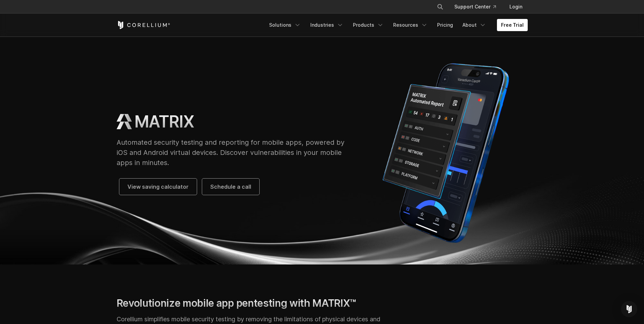 Image resolution: width=644 pixels, height=324 pixels. What do you see at coordinates (368, 25) in the screenshot?
I see `a: Products` at bounding box center [368, 25].